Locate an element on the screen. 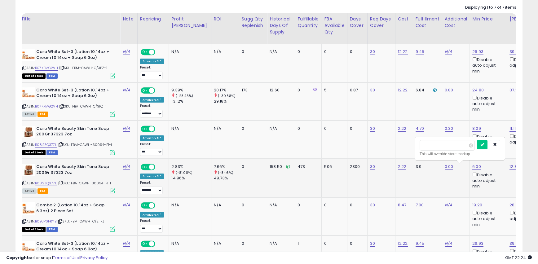 This screenshot has width=538, height=264. div: FBA Available Qty is located at coordinates (334, 25).